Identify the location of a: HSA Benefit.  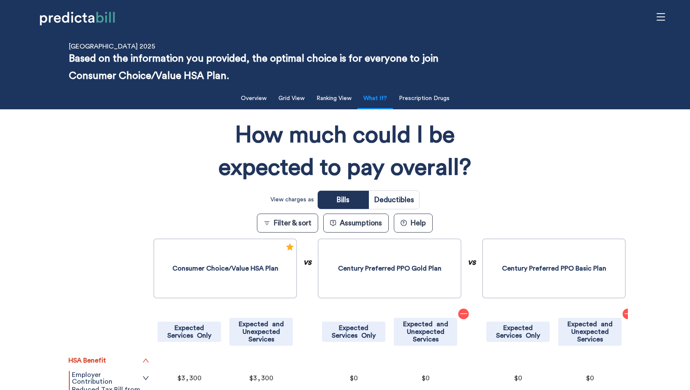
(109, 361).